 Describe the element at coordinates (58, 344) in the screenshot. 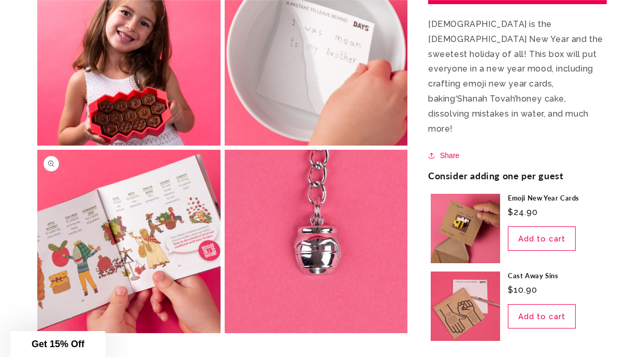

I see `div: Get 15% Off` at that location.